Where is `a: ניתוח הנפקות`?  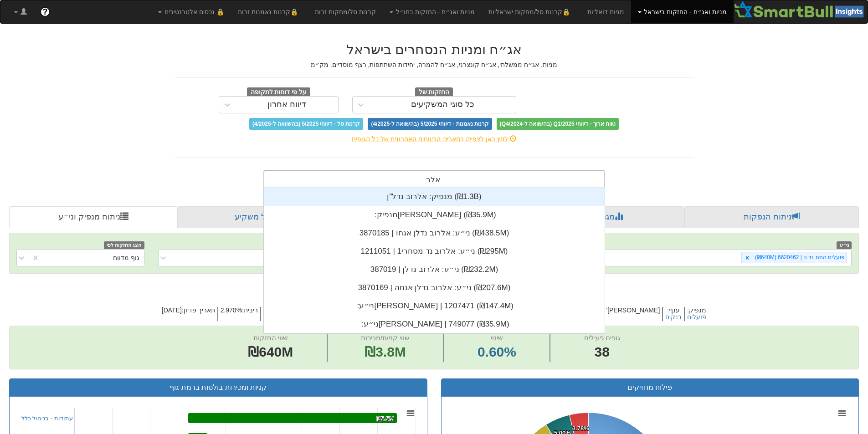 a: ניתוח הנפקות is located at coordinates (772, 217).